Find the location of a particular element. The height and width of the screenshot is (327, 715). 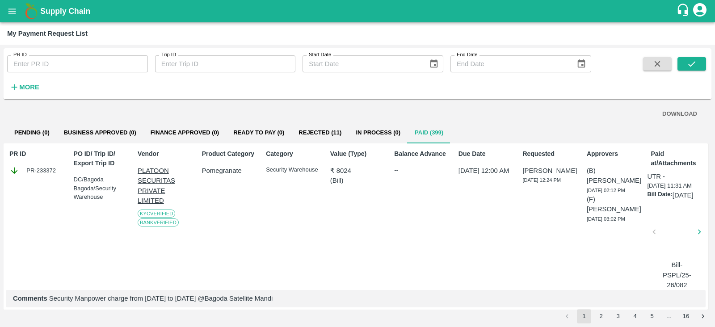

button: More is located at coordinates (24, 87).